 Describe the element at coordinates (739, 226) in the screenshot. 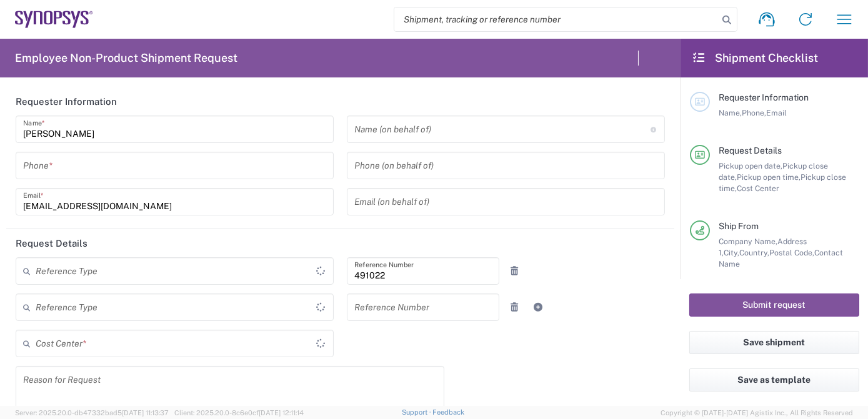

I see `span: Ship From` at that location.